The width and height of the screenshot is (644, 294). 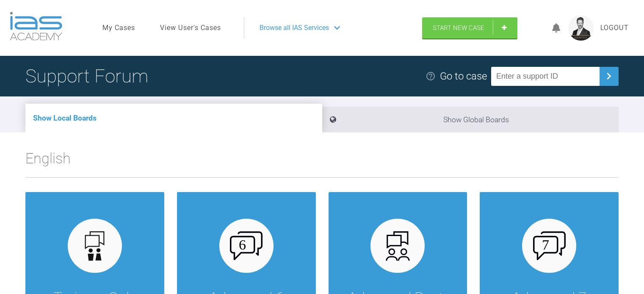 I want to click on a: Start New Case, so click(x=469, y=28).